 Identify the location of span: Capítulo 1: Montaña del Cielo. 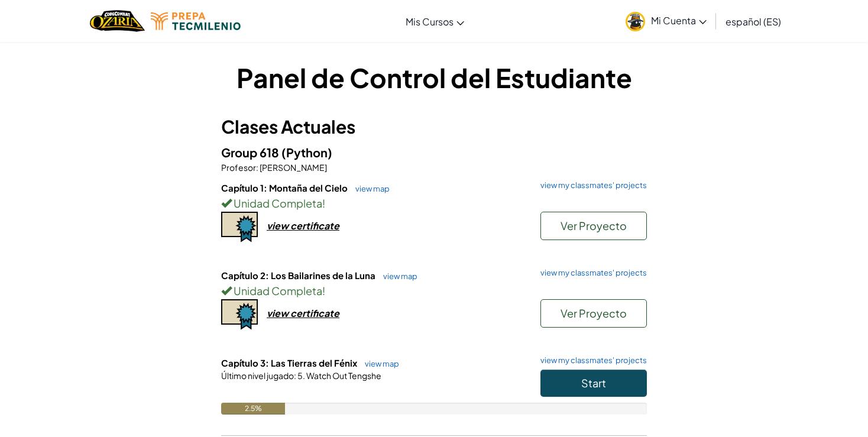
(285, 188).